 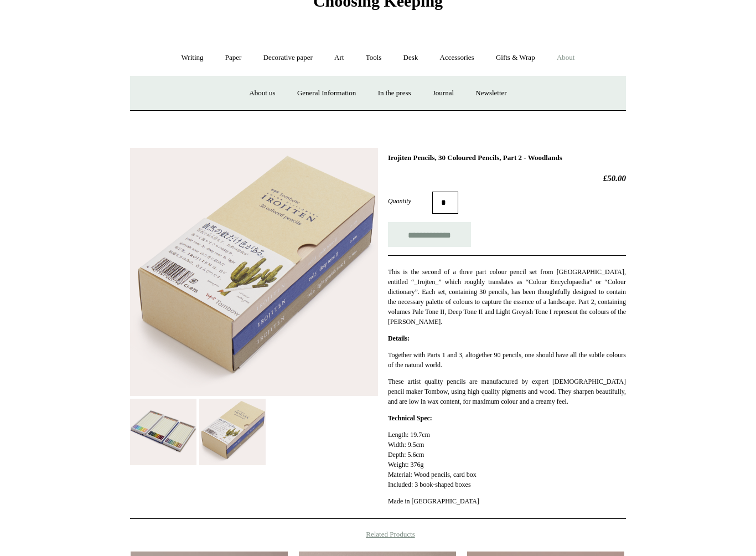 What do you see at coordinates (507, 360) in the screenshot?
I see `p: Together with Parts 1 and 3, altogether 90 pencils, one should have all the subtle colours of the...` at bounding box center [507, 360].